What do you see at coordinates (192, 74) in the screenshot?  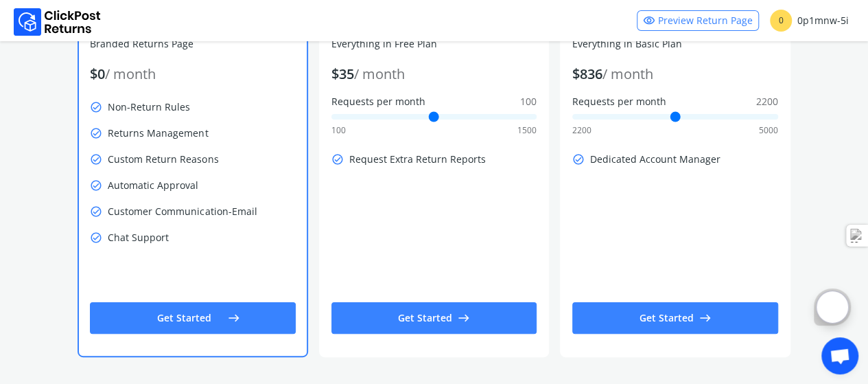 I see `p: $ 0` at bounding box center [192, 74].